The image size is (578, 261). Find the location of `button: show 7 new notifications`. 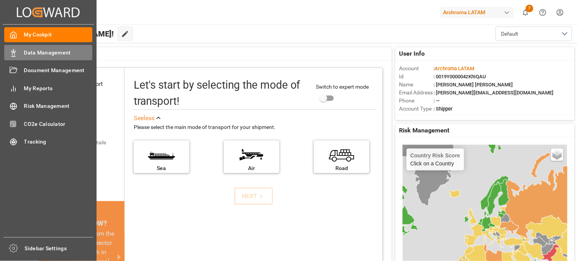

button: show 7 new notifications is located at coordinates (526, 12).